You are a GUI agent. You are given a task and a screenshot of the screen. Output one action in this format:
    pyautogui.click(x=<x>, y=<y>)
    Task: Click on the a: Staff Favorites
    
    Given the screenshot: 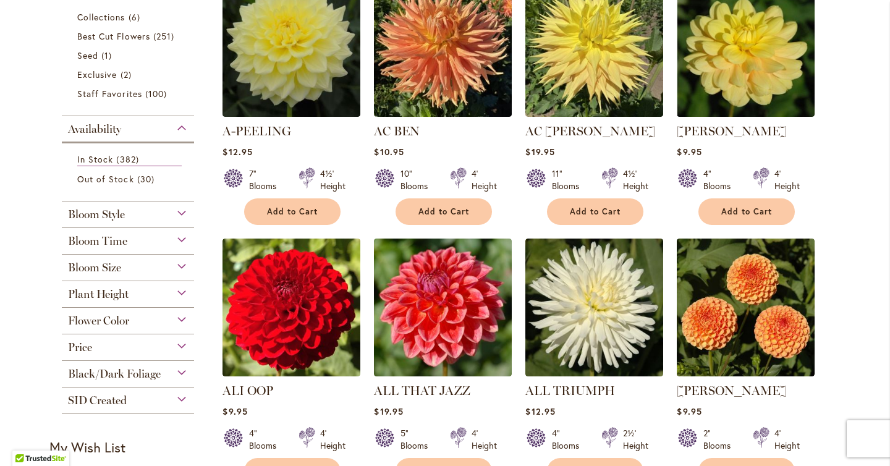 What is the action you would take?
    pyautogui.click(x=129, y=93)
    